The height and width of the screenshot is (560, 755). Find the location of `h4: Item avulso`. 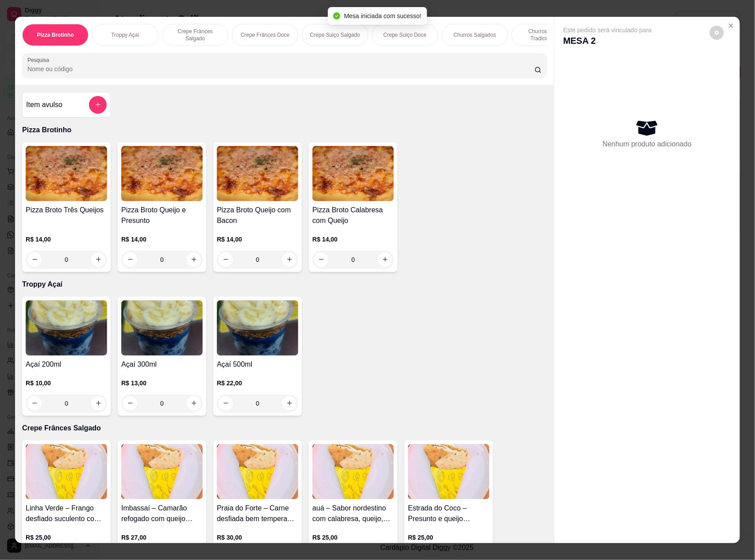

h4: Item avulso is located at coordinates (44, 105).